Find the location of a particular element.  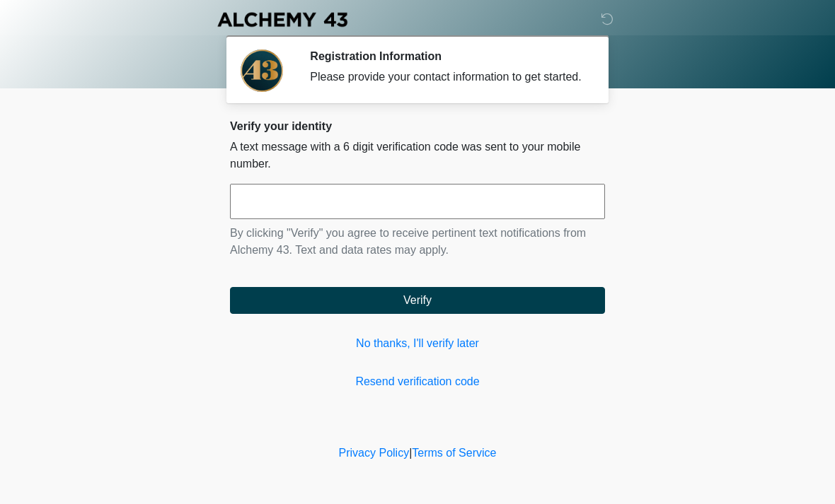

a: No thanks, I'll verify later is located at coordinates (418, 344).